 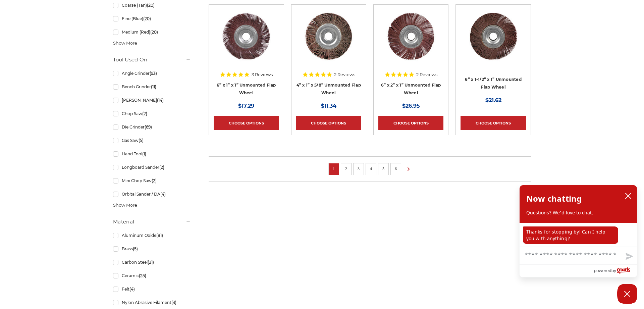 I want to click on span: (14), so click(x=160, y=100).